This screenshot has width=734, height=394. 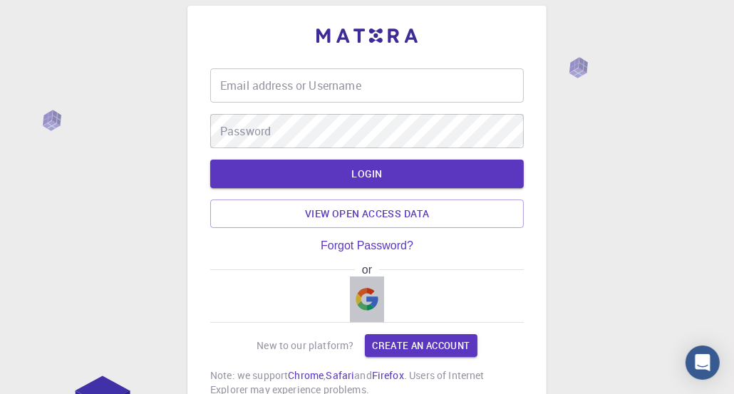 I want to click on button: LOGIN, so click(x=367, y=174).